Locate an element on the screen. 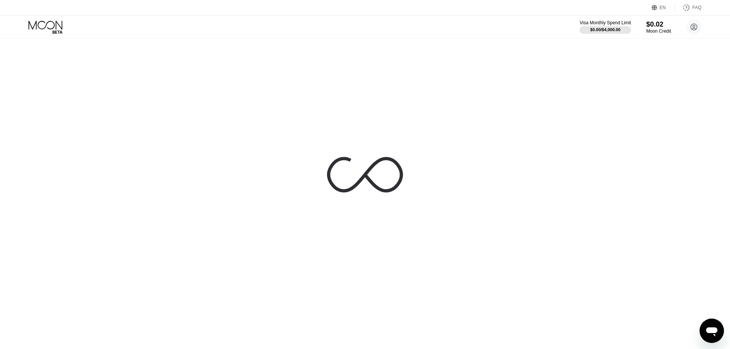  div: $0.02 is located at coordinates (659, 24).